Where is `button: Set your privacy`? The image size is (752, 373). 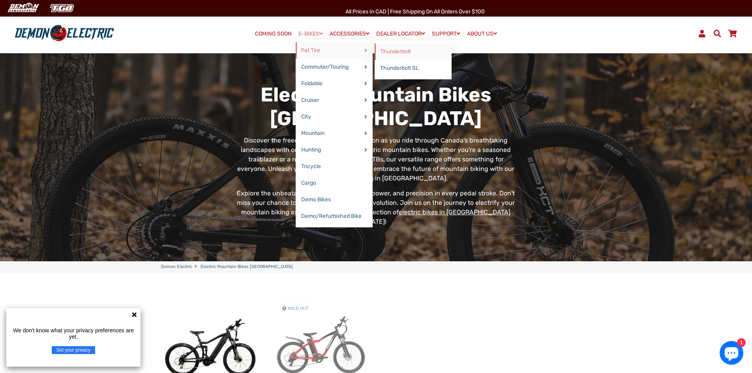
button: Set your privacy is located at coordinates (73, 350).